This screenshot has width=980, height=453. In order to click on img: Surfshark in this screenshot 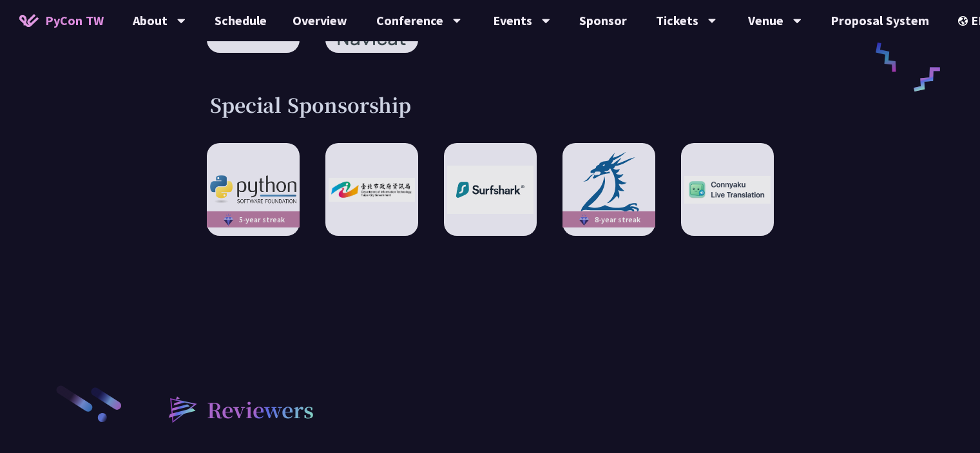, I will do `click(490, 190)`.